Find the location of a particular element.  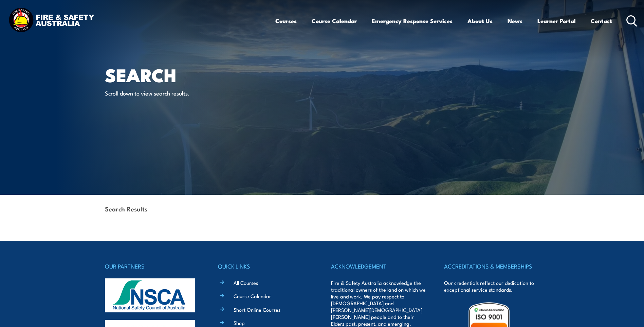

a: Learner Portal is located at coordinates (557, 21).